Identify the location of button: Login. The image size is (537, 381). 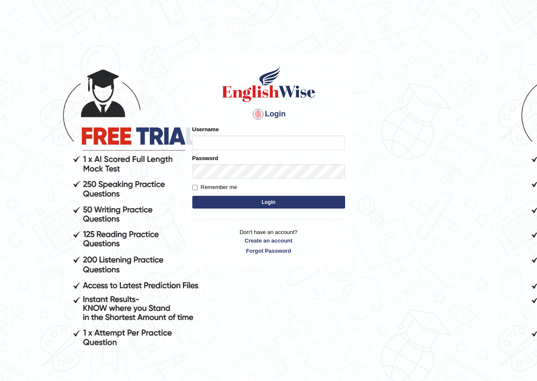
(269, 202).